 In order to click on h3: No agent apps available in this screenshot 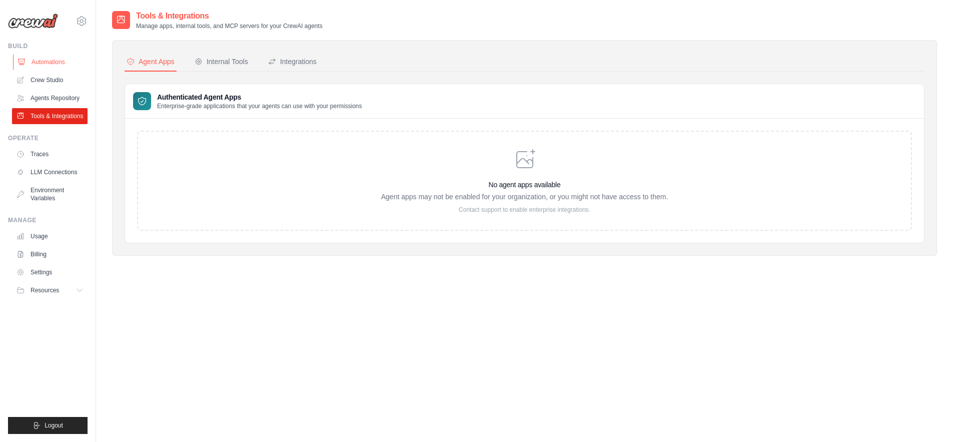, I will do `click(525, 185)`.